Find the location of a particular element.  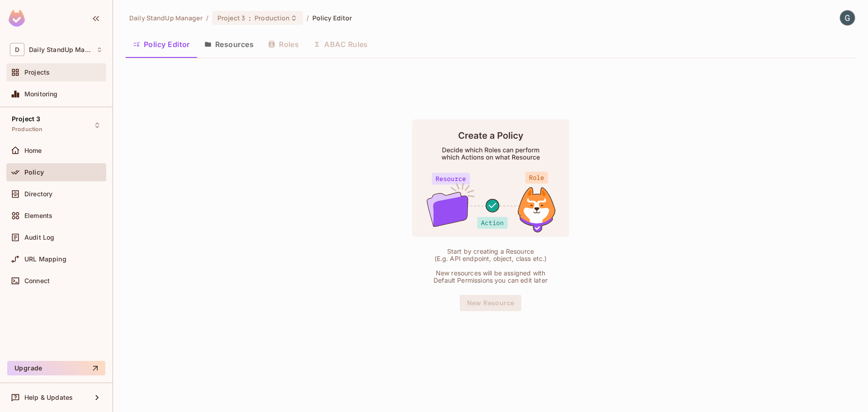

span: the active workspace is located at coordinates (166, 18).